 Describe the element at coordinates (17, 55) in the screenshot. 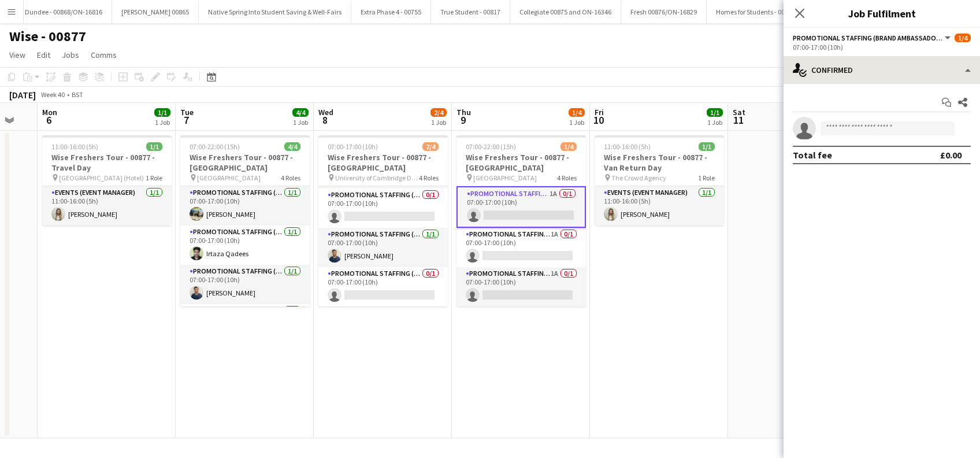

I see `span: View` at that location.